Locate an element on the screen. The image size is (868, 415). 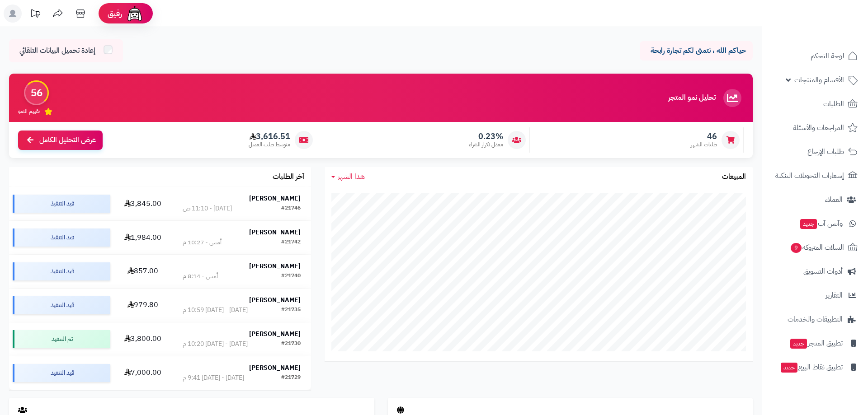
a: هذا الشهر is located at coordinates (348, 177).